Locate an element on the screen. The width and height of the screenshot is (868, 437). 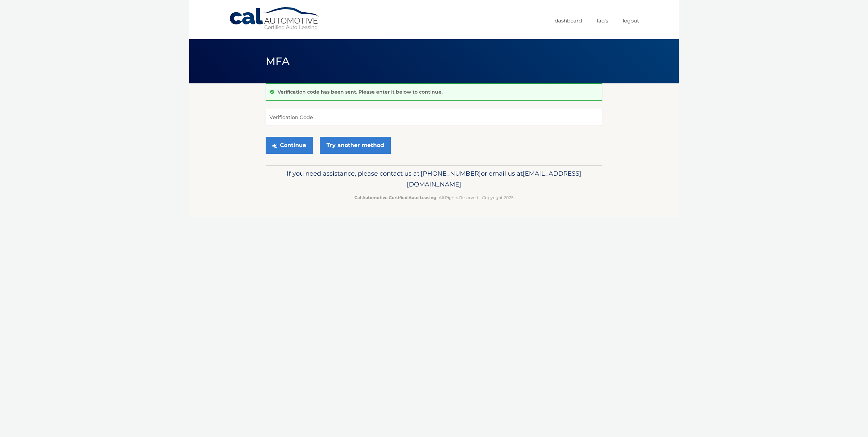
input: Verification Code is located at coordinates (434, 117).